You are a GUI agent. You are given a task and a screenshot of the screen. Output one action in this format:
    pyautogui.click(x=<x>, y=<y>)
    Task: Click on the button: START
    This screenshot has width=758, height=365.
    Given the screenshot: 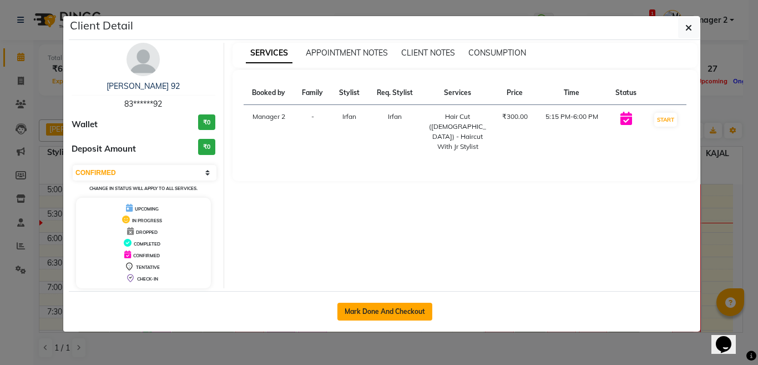 What is the action you would take?
    pyautogui.click(x=665, y=119)
    